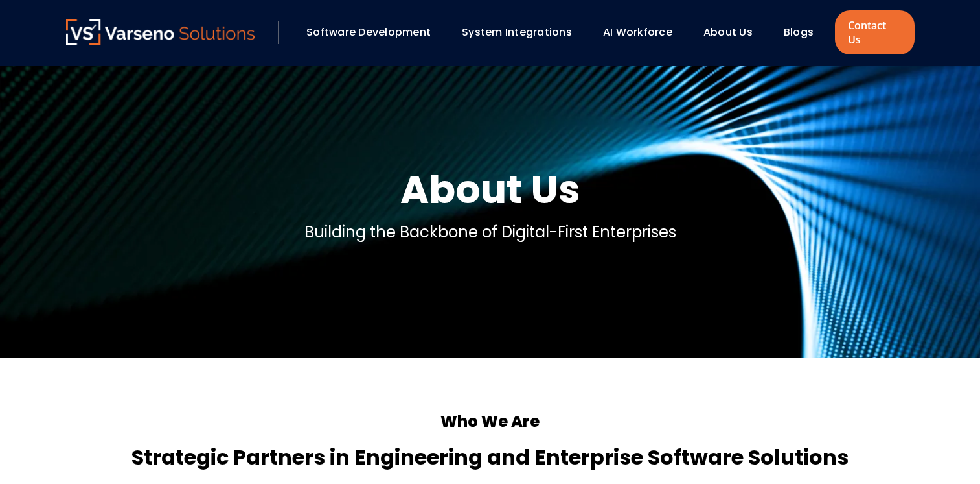  I want to click on div: AI Workforce, so click(644, 32).